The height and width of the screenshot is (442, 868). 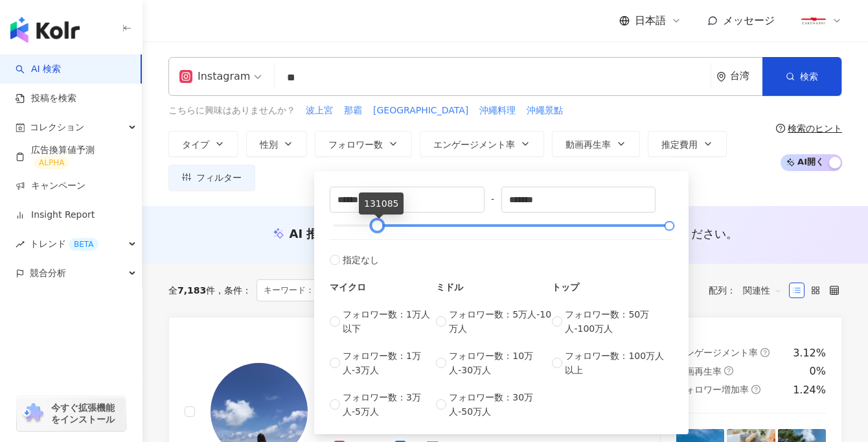 What do you see at coordinates (191, 290) in the screenshot?
I see `div: 全 件` at bounding box center [191, 290].